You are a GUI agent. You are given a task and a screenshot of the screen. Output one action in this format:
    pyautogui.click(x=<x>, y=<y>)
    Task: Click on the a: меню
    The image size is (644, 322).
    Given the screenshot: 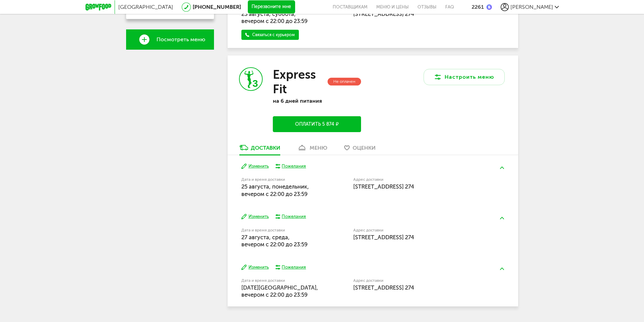 What is the action you would take?
    pyautogui.click(x=312, y=149)
    